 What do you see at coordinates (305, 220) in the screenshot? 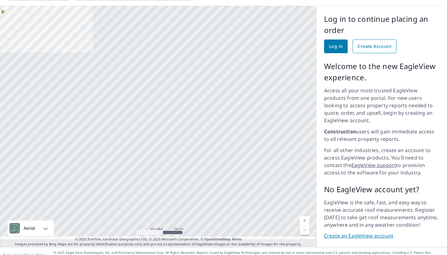
I see `a: Current Level 5, Zoom In` at bounding box center [305, 220].